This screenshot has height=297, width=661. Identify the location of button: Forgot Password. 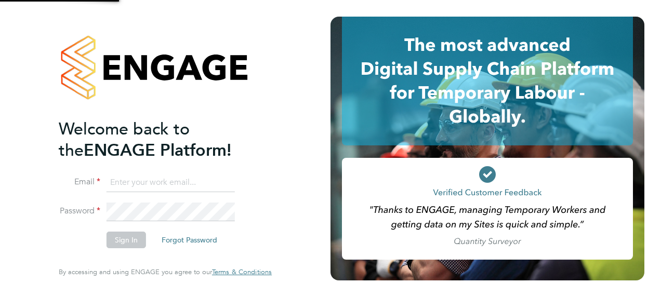
(189, 240).